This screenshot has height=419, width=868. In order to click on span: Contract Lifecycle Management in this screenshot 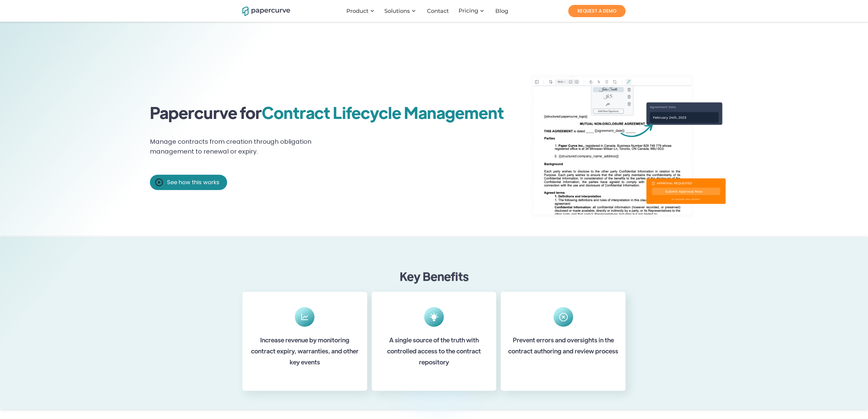, I will do `click(383, 112)`.